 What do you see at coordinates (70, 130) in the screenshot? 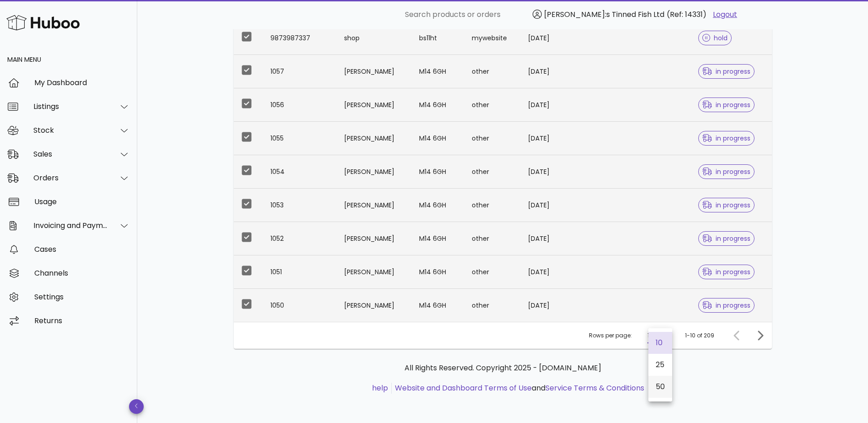
I see `div: Stock` at bounding box center [70, 130].